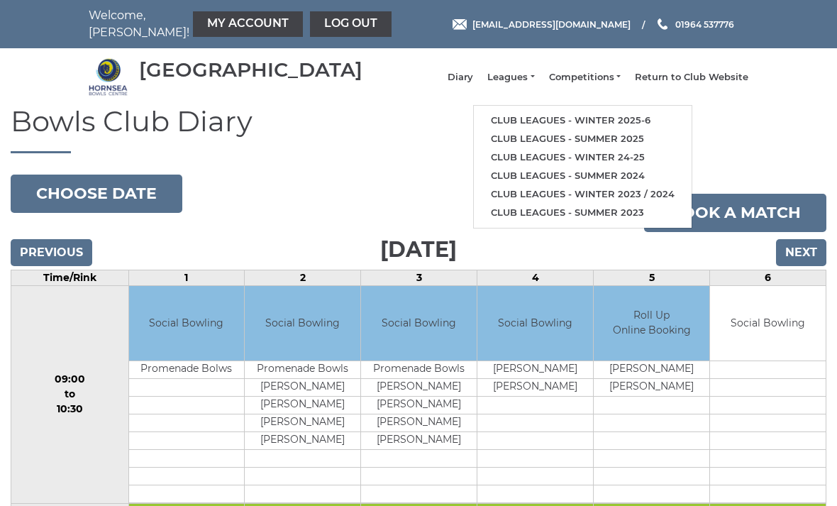 This screenshot has width=837, height=506. Describe the element at coordinates (582, 194) in the screenshot. I see `a: Club leagues - Winter 2023 / 2024` at that location.